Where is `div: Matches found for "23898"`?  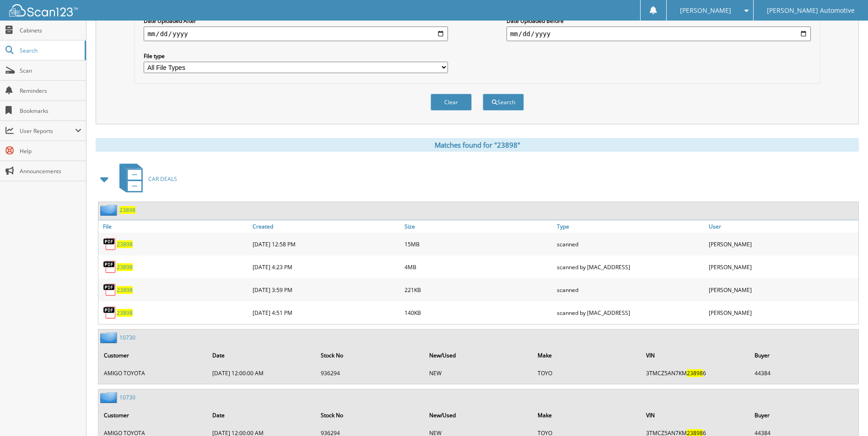
div: Matches found for "23898" is located at coordinates (477, 145).